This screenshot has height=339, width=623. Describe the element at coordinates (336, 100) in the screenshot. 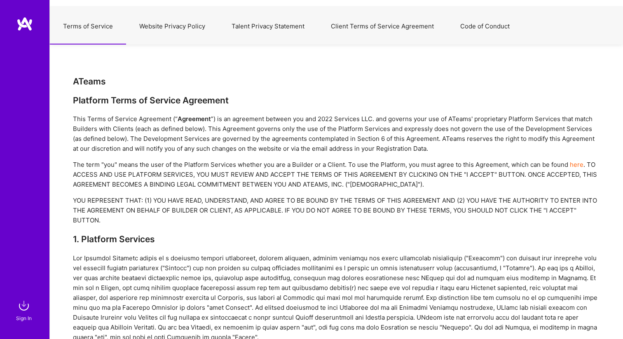

I see `div: Platform Terms of Service Agreement` at that location.